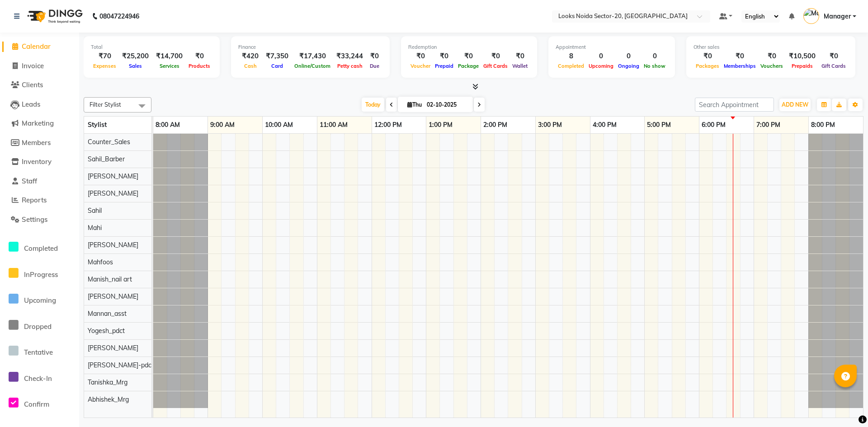 This screenshot has height=427, width=868. I want to click on span: Tentative, so click(39, 353).